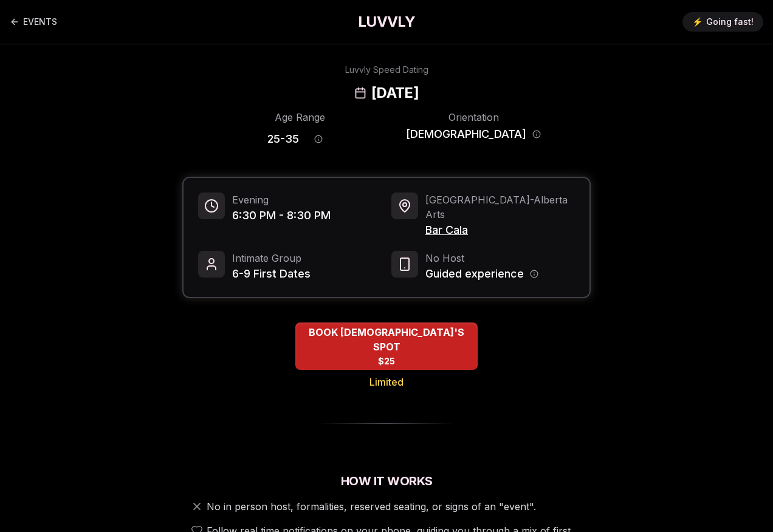  What do you see at coordinates (534, 274) in the screenshot?
I see `button: Host information` at bounding box center [534, 274].